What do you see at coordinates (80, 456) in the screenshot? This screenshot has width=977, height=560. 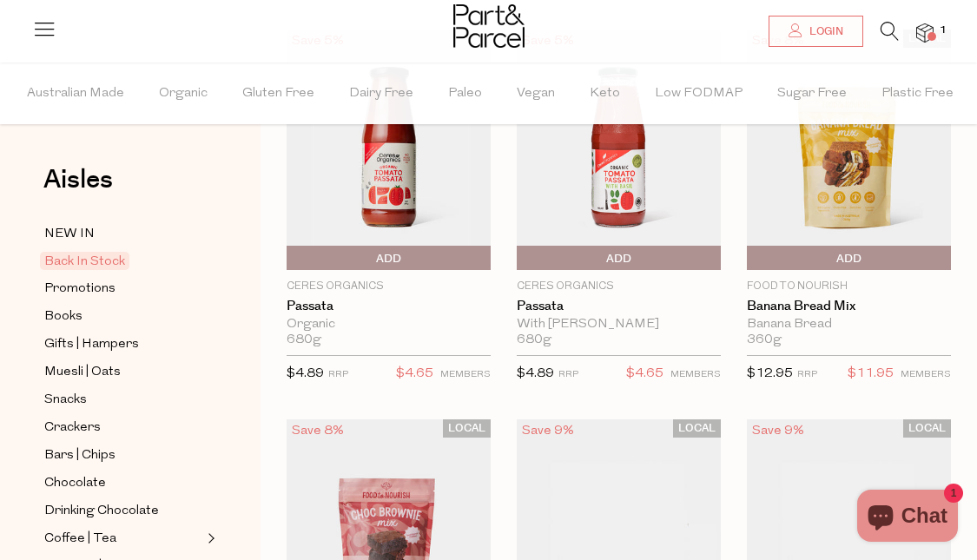 I see `span: Bars | Chips` at bounding box center [80, 456].